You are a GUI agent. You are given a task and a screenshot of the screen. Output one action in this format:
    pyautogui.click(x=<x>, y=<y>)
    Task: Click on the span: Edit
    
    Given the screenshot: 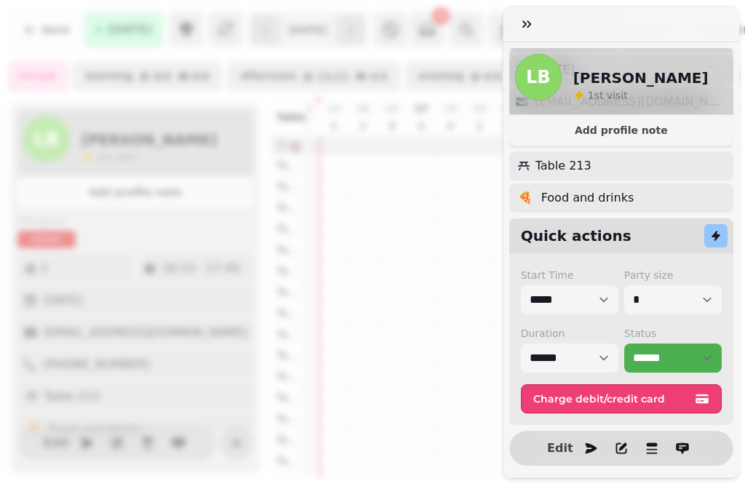 What is the action you would take?
    pyautogui.click(x=560, y=448)
    